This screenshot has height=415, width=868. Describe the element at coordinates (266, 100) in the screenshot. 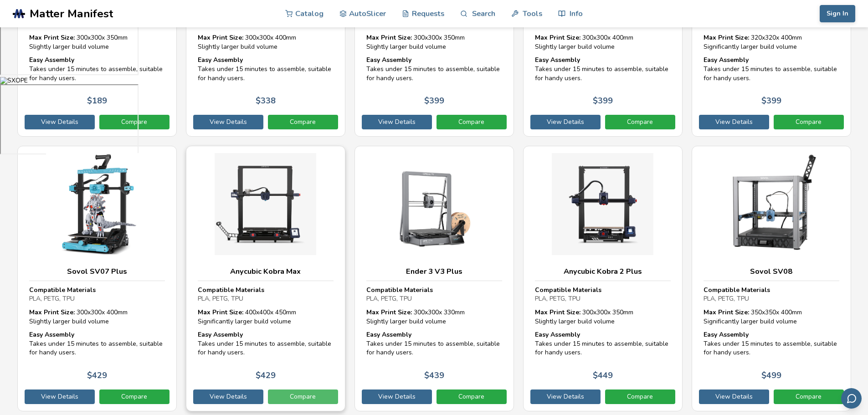

I see `p: $ 338` at that location.